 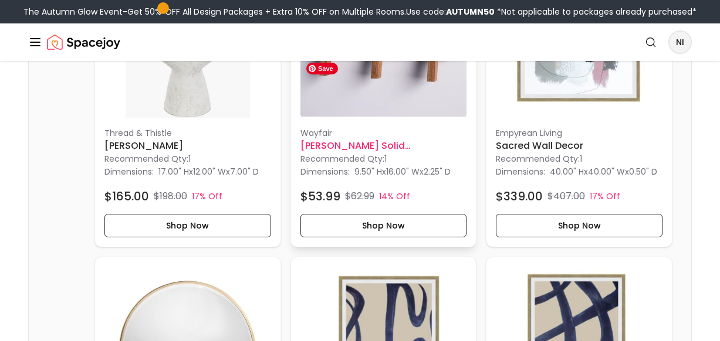 I want to click on p: $62.99, so click(x=359, y=196).